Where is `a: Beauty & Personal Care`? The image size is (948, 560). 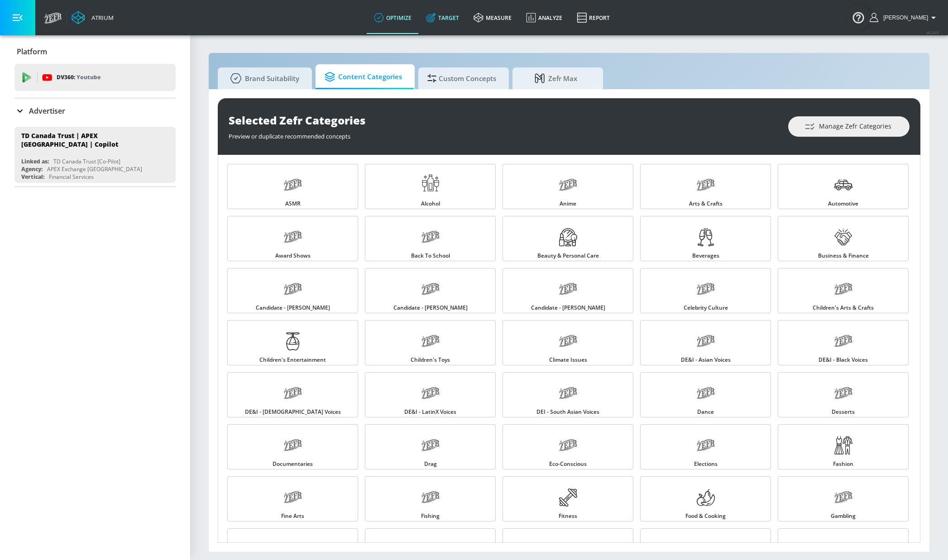 a: Beauty & Personal Care is located at coordinates (567, 238).